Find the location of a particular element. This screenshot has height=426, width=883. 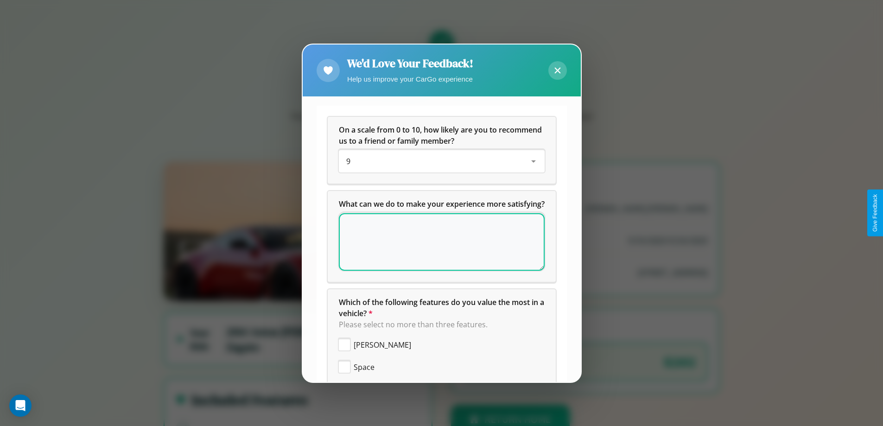

span: Which of the following features do you value the most in a vehicle? is located at coordinates (442, 308).